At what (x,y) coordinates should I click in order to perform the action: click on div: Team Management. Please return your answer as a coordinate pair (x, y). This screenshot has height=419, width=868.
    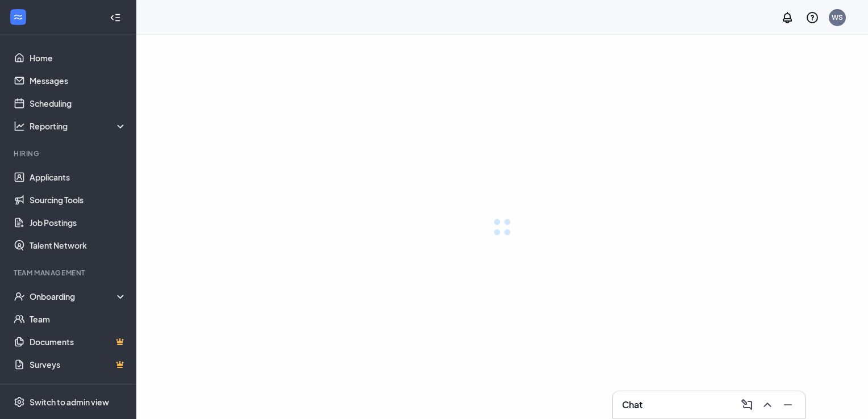
    Looking at the image, I should click on (69, 273).